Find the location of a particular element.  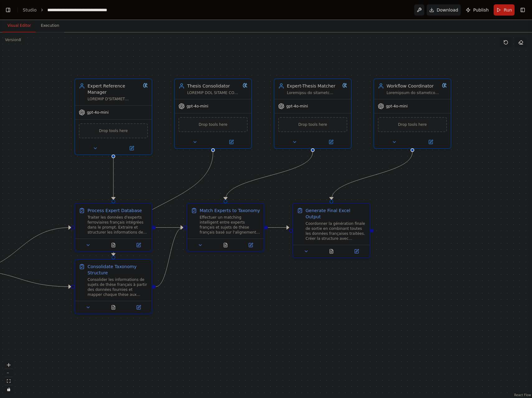

div: LOREMIP DOL SITAME CO ADIPI ELITSEDD E TEMPORI: **utlab_47.et** Dolor: "Magnaaliquae adminimven q... is located at coordinates (214, 93).